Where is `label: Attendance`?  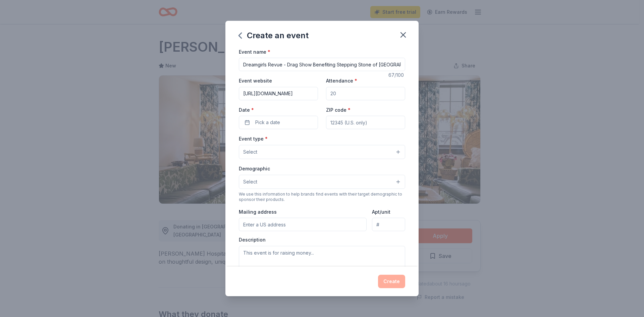
label: Attendance is located at coordinates (342, 81).